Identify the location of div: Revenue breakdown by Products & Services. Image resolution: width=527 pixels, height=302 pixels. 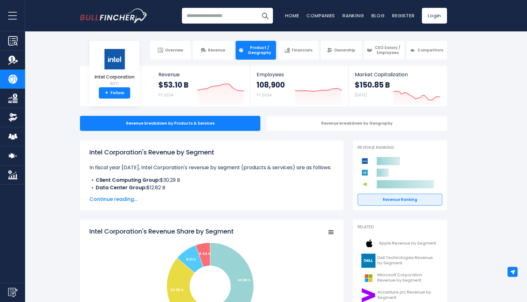
(170, 123).